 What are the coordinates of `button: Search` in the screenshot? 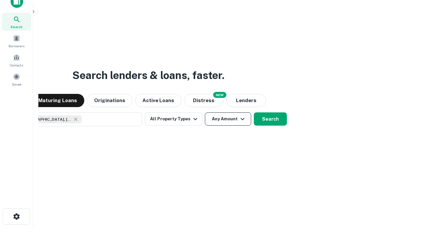 It's located at (270, 119).